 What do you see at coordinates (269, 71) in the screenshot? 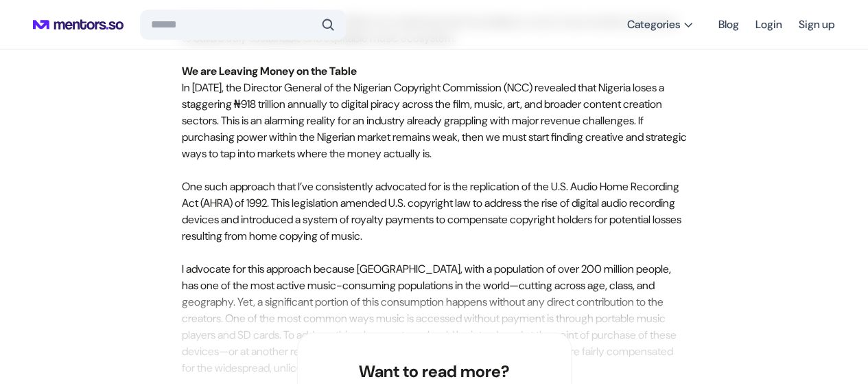
I see `strong: We are Leaving Money on the Table` at bounding box center [269, 71].